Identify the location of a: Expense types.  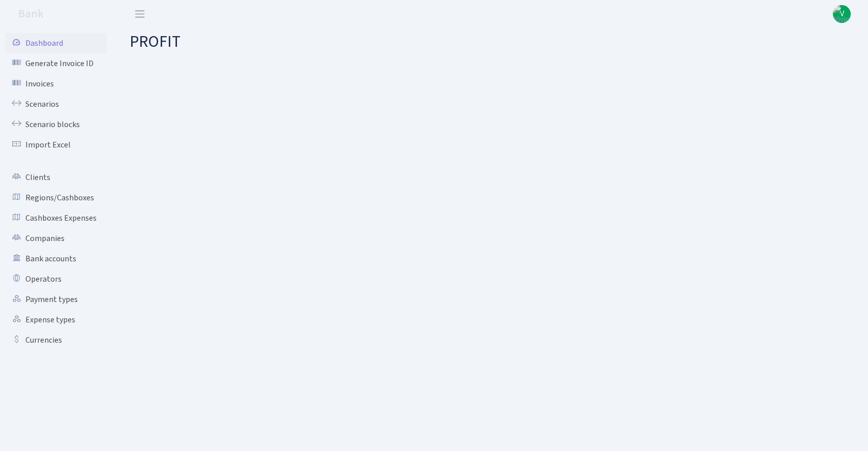
(56, 320).